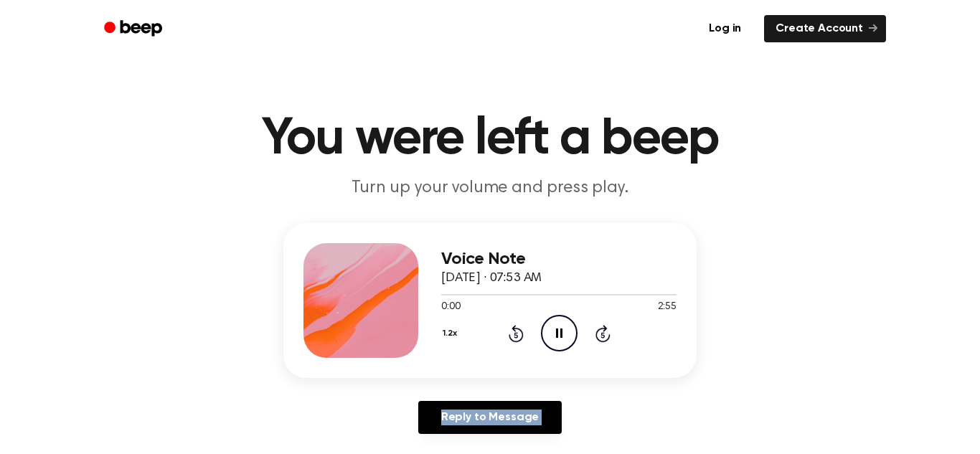  I want to click on h3: Voice Note, so click(559, 259).